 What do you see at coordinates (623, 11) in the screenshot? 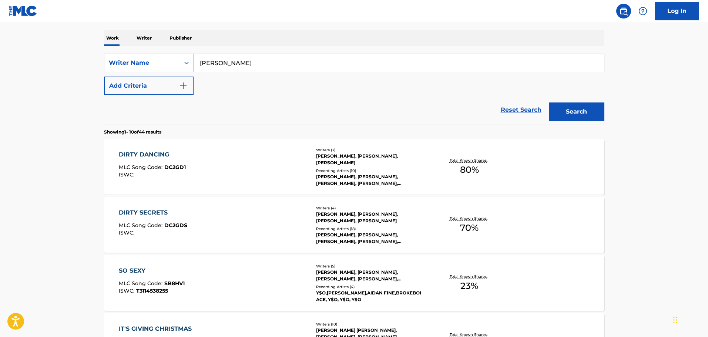
I see `img: search` at bounding box center [623, 11].